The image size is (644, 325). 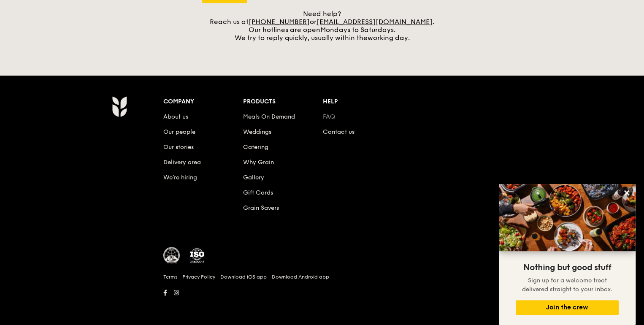 What do you see at coordinates (179, 147) in the screenshot?
I see `a: Our stories` at bounding box center [179, 147].